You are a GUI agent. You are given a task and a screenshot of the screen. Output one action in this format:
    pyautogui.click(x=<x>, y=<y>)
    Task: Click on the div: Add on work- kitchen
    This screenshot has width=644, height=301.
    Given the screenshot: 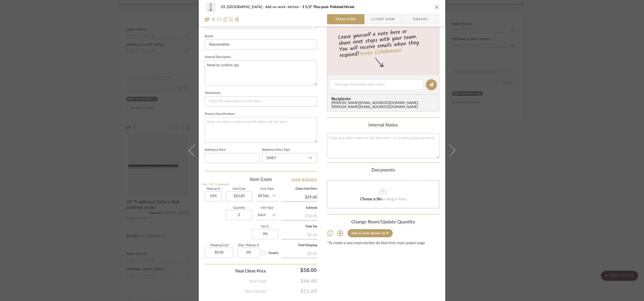 What is the action you would take?
    pyautogui.click(x=366, y=233)
    